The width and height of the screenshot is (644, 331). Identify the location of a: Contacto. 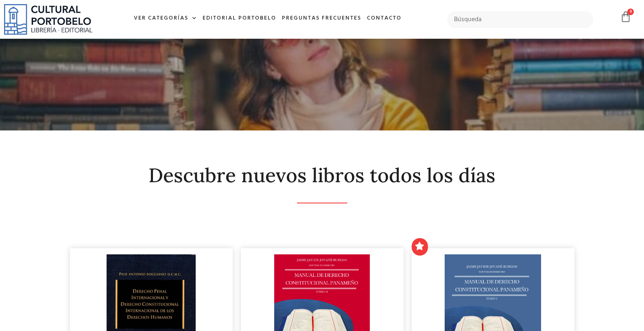
(383, 18).